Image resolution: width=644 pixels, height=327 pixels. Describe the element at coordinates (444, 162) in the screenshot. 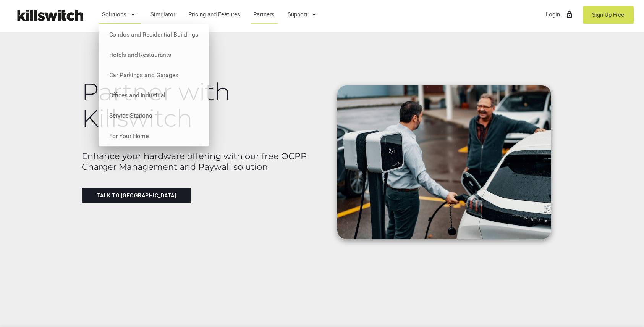

I see `img: Man using EV Charging station` at that location.